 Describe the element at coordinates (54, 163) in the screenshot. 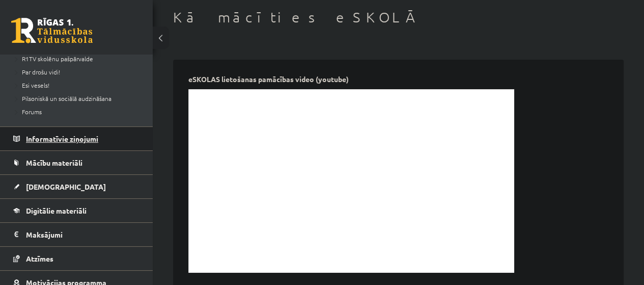

I see `span: Mācību materiāli` at that location.